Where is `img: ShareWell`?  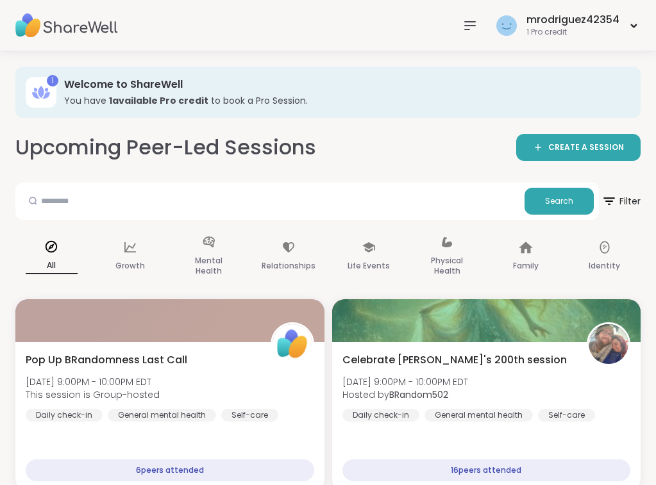 img: ShareWell is located at coordinates (292, 344).